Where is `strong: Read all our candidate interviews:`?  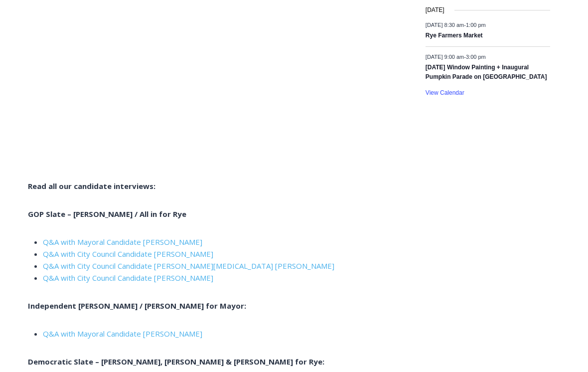 strong: Read all our candidate interviews: is located at coordinates (92, 186).